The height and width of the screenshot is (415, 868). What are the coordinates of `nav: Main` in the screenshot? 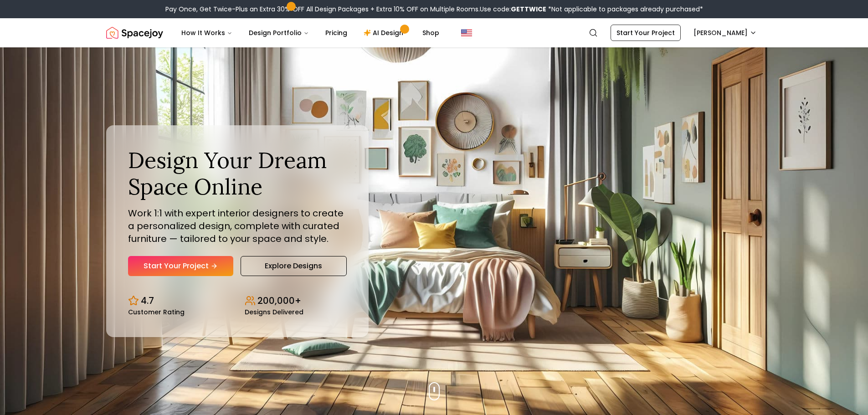 It's located at (310, 32).